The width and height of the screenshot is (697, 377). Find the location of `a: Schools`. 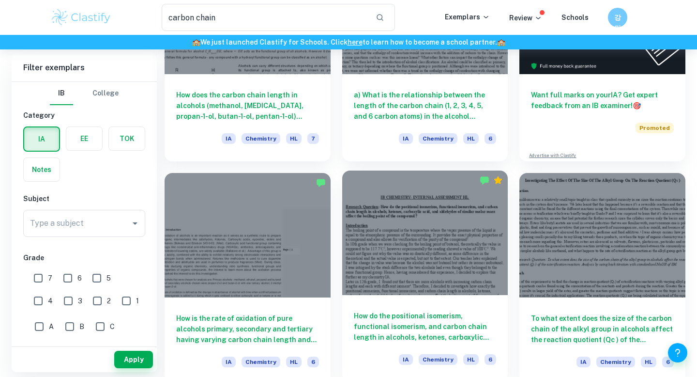

a: Schools is located at coordinates (575, 17).